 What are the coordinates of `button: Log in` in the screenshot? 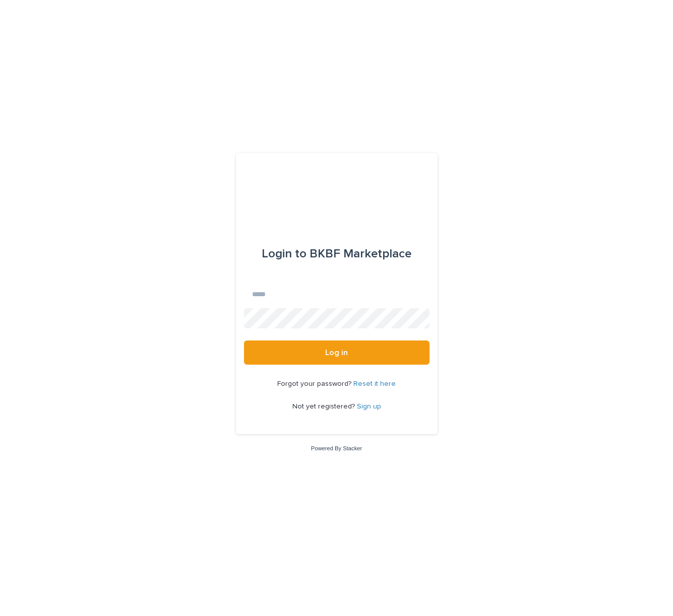 It's located at (337, 353).